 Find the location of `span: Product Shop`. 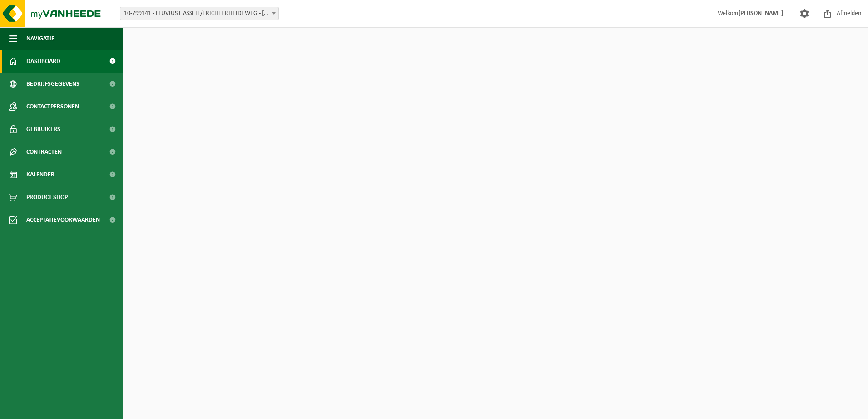

span: Product Shop is located at coordinates (46, 197).